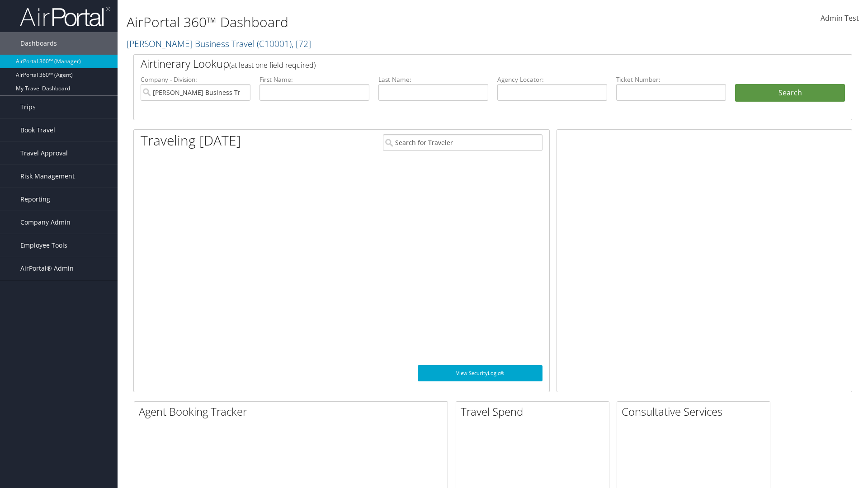  What do you see at coordinates (790, 93) in the screenshot?
I see `button: Search` at bounding box center [790, 93].